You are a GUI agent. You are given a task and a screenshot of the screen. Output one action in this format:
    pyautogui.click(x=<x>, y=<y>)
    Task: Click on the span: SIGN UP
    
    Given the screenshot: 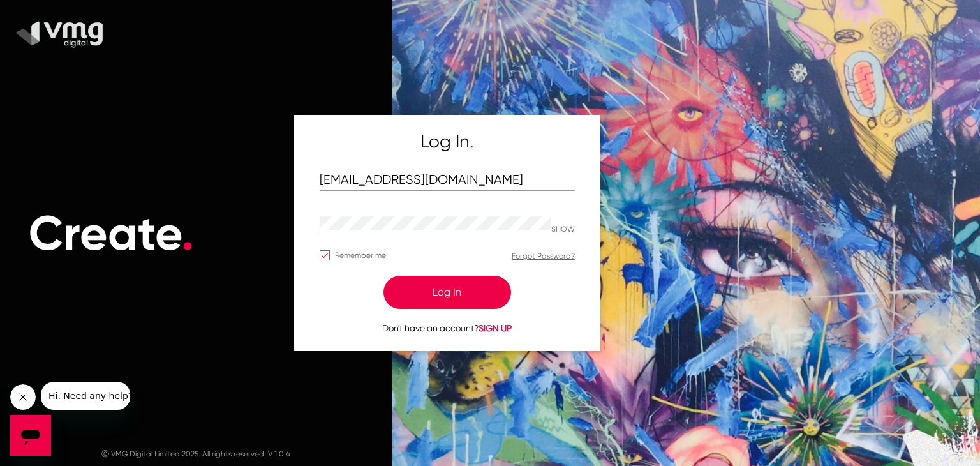 What is the action you would take?
    pyautogui.click(x=495, y=328)
    